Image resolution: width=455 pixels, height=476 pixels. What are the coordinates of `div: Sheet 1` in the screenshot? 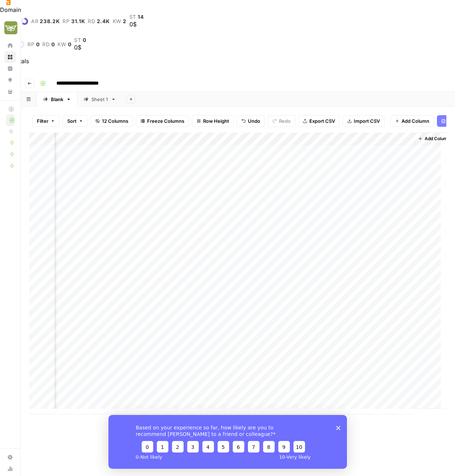 It's located at (100, 99).